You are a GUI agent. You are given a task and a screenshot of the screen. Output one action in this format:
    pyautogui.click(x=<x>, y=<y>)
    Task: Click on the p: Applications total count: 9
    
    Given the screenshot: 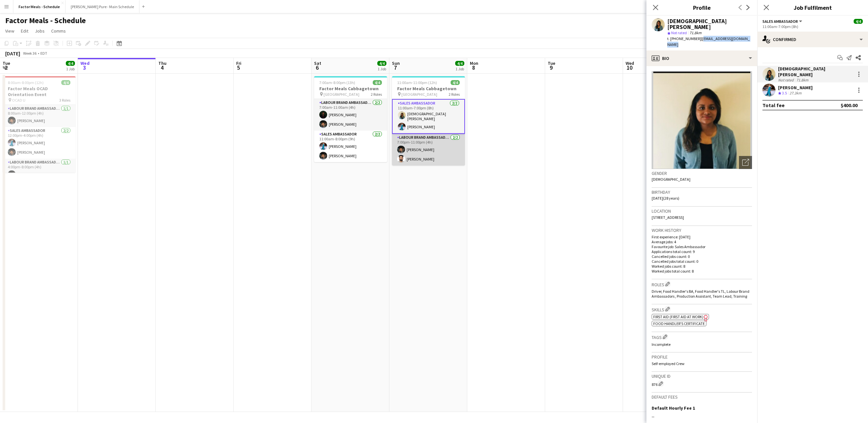 What is the action you would take?
    pyautogui.click(x=702, y=251)
    